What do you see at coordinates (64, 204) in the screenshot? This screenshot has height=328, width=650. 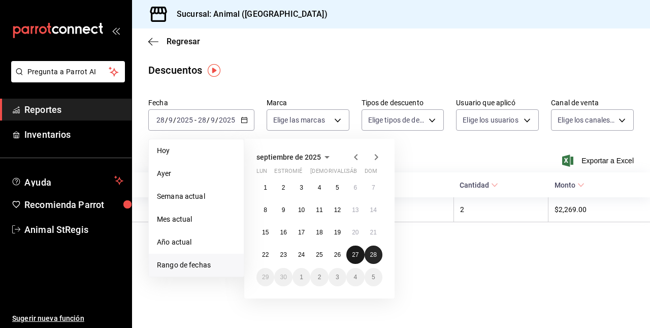 I see `font: Recomienda Parrot` at bounding box center [64, 204].